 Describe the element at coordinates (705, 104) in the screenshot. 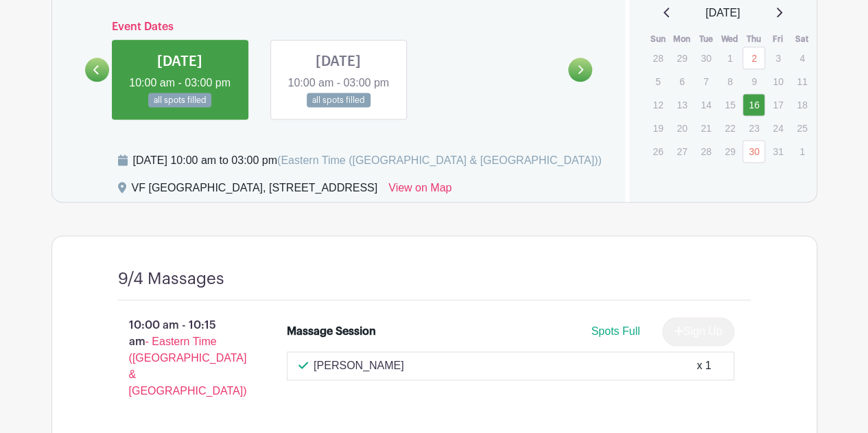

I see `p: 14` at that location.